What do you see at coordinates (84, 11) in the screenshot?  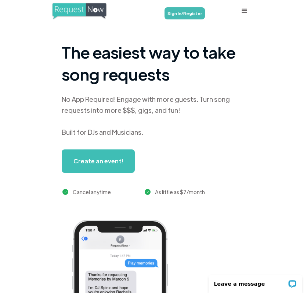 I see `a: home` at bounding box center [84, 11].